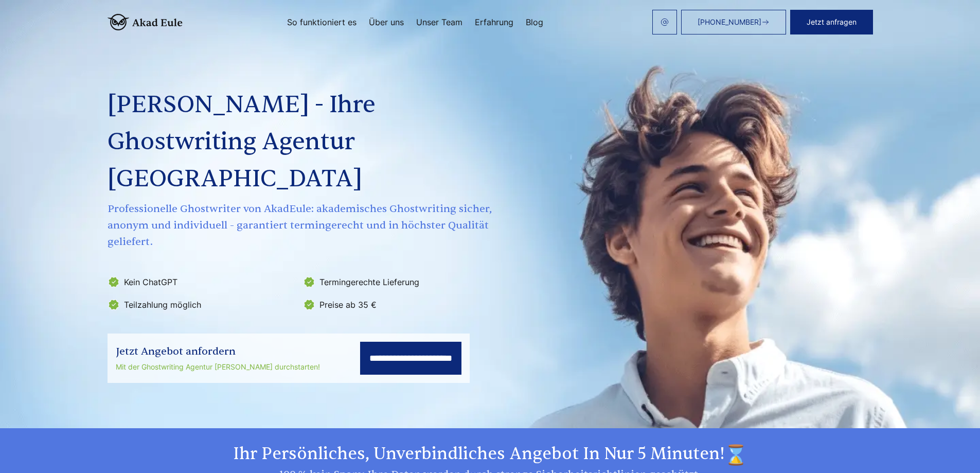  I want to click on div: Jetzt Angebot anfordern, so click(218, 352).